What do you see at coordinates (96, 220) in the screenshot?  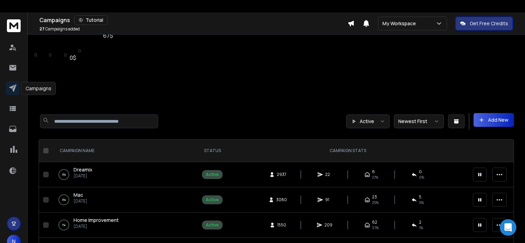 I see `a: Home Improvement` at bounding box center [96, 220].